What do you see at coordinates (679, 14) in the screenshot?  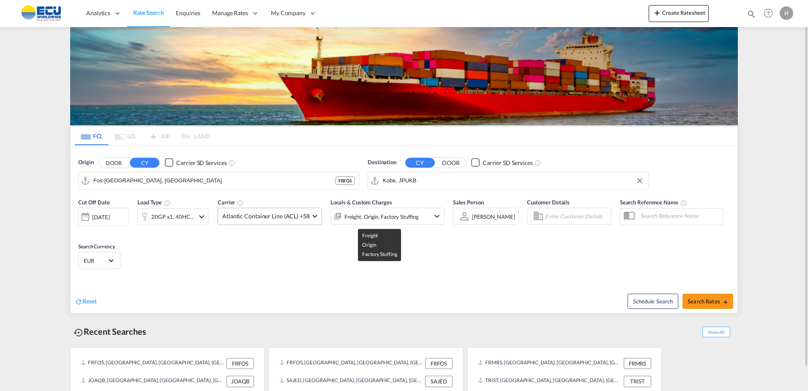 I see `button: icon-plus 400-fgCreate Ratesheet` at bounding box center [679, 14].